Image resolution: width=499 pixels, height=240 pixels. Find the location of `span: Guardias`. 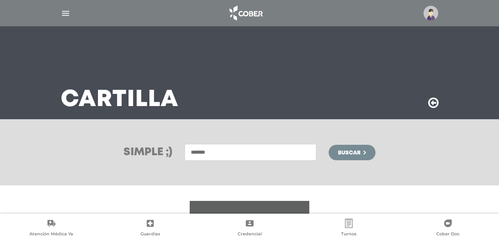

span: Guardias is located at coordinates (150, 234).